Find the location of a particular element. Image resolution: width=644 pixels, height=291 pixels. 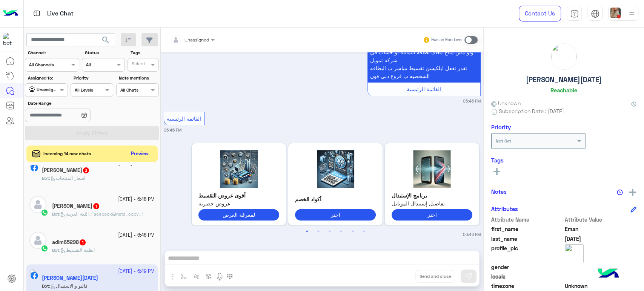

button: Send and close is located at coordinates (435, 277).